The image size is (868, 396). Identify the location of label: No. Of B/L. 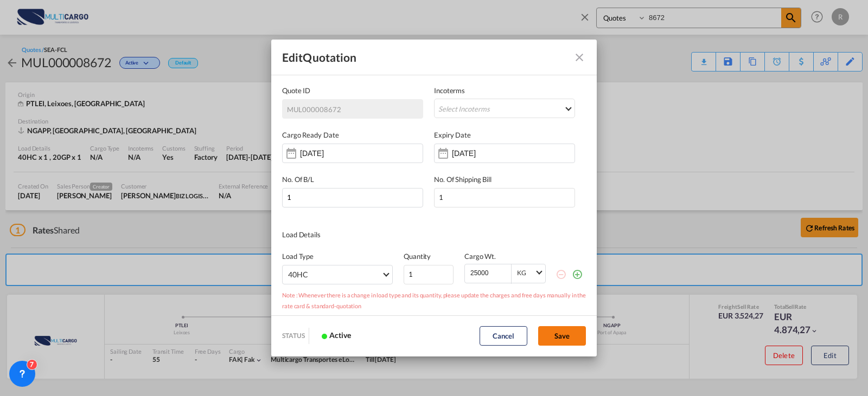
(352, 181).